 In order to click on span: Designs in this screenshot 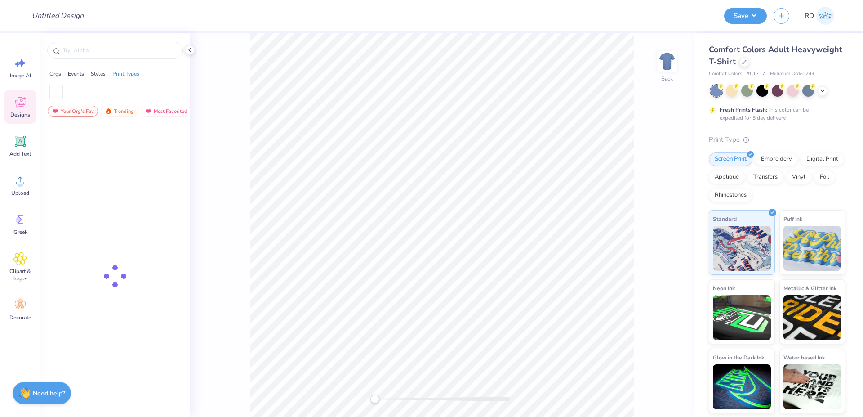, I will do `click(20, 115)`.